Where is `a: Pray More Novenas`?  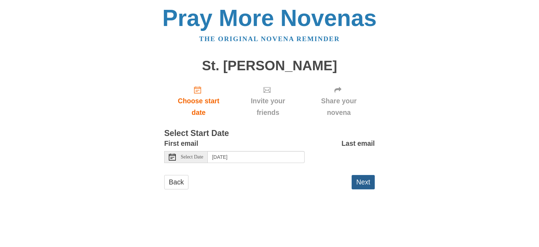 a: Pray More Novenas is located at coordinates (269, 18).